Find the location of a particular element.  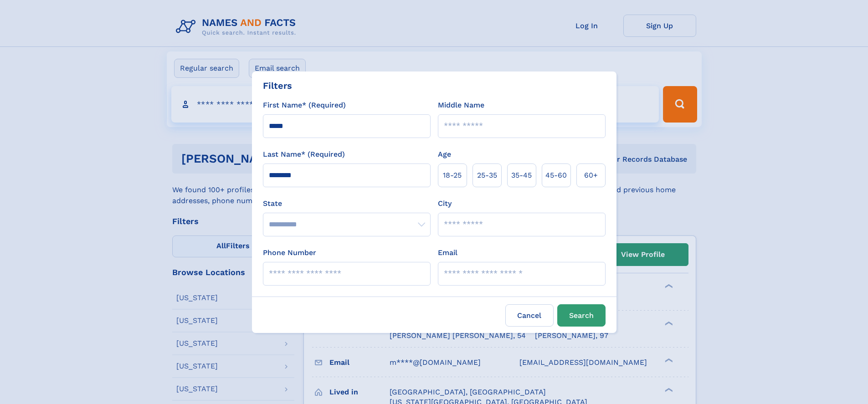

span: 35‑45 is located at coordinates (521, 175).